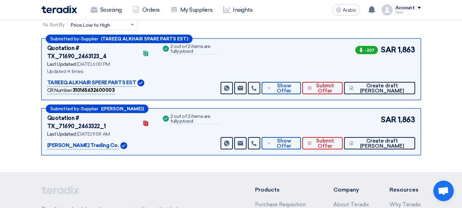 The image size is (462, 208). What do you see at coordinates (400, 12) in the screenshot?
I see `font: Yasir` at bounding box center [400, 12].